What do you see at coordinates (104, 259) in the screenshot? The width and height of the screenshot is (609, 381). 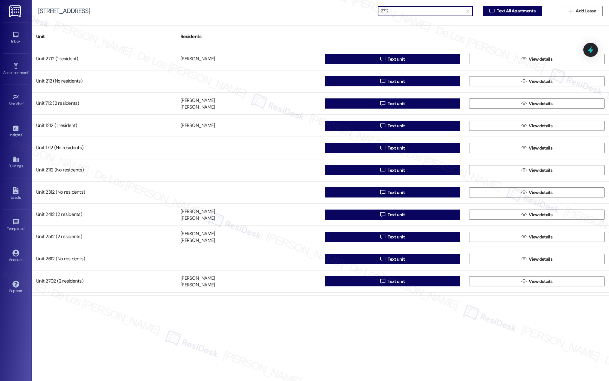 I see `div: Unit 2612 (No residents)` at bounding box center [104, 259].